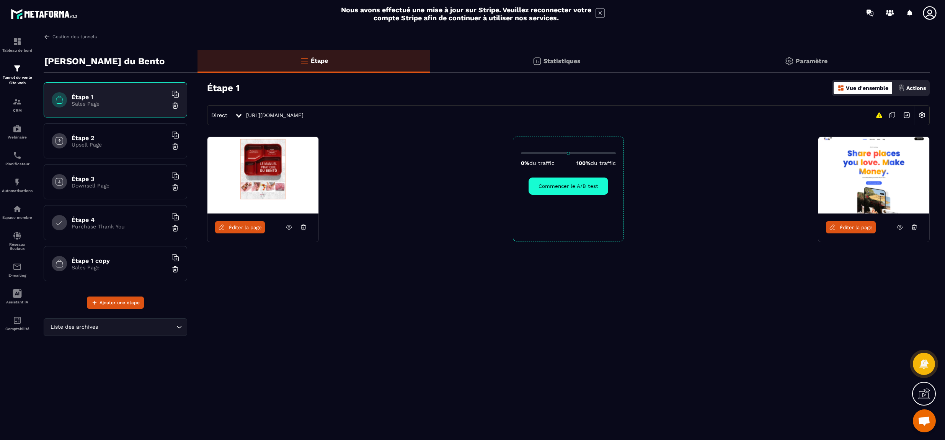  Describe the element at coordinates (17, 212) in the screenshot. I see `a: automationsautomationsEspace membre` at that location.